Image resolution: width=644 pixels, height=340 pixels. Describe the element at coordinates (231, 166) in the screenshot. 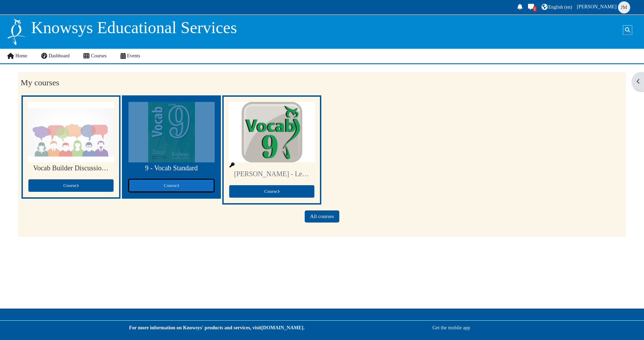

I see `i: Self enrolment` at that location.